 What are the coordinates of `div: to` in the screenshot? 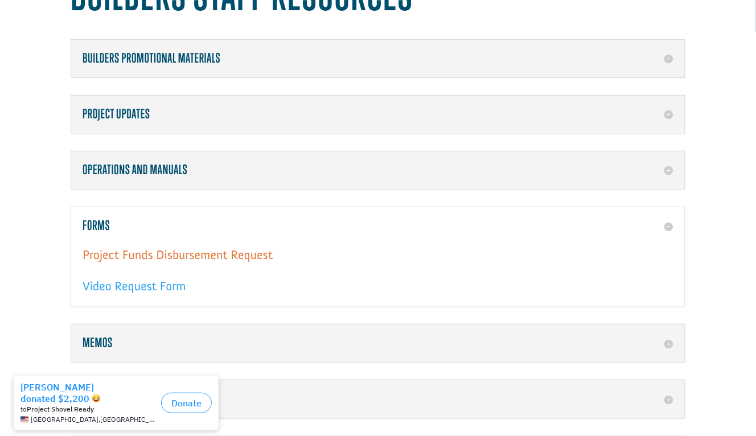 It's located at (88, 39).